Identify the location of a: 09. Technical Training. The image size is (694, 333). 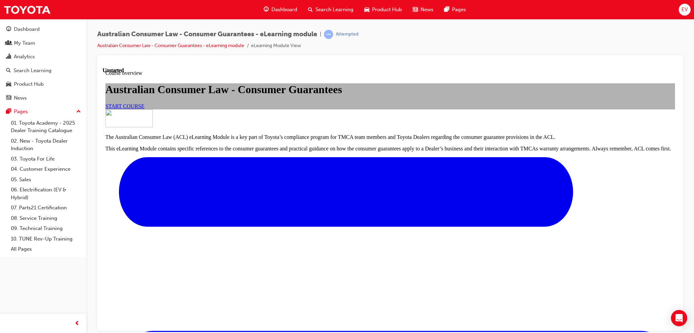
(46, 228).